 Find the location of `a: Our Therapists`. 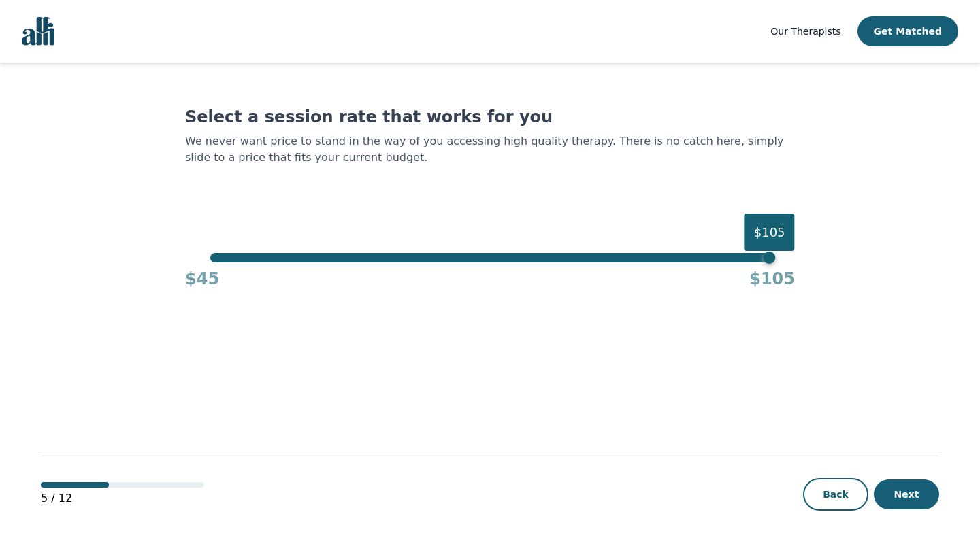

a: Our Therapists is located at coordinates (805, 31).